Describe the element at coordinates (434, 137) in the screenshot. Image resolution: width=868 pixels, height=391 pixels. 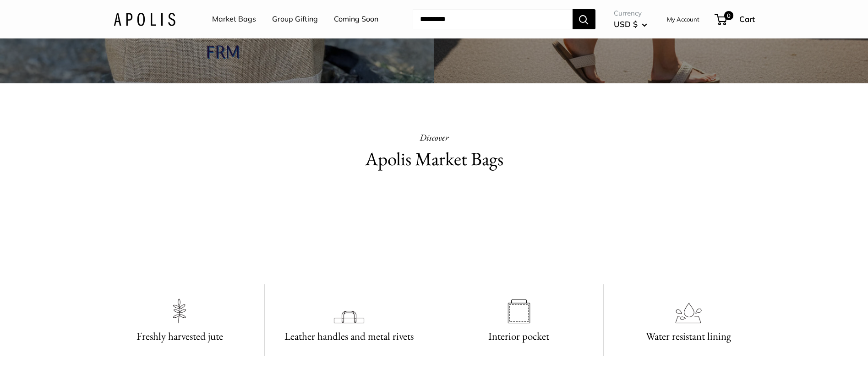
I see `p: Discover` at that location.